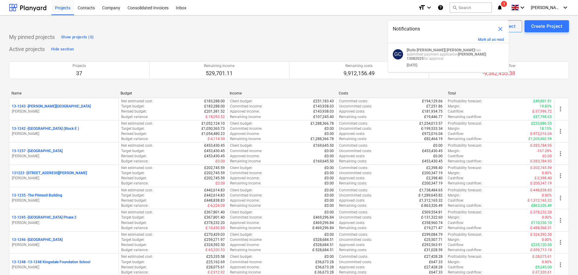 Image resolution: width=578 pixels, height=275 pixels. I want to click on p: £1,054,480.23, so click(213, 134).